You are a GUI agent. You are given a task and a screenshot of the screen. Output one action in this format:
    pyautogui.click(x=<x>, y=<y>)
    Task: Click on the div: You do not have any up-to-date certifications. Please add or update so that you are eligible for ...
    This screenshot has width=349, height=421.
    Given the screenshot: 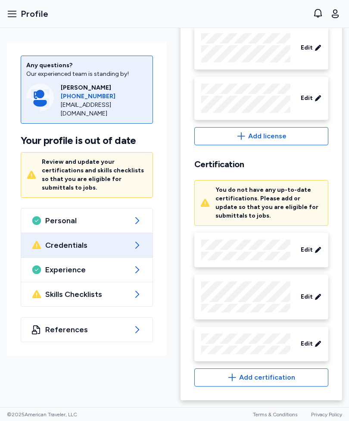 What is the action you would take?
    pyautogui.click(x=269, y=203)
    